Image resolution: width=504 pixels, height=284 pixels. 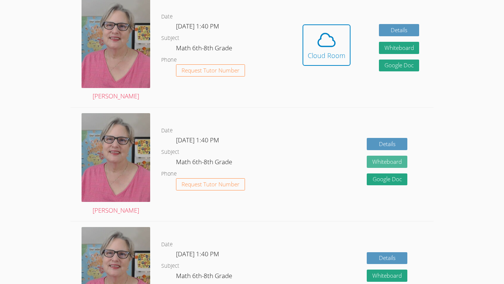 What do you see at coordinates (116, 157) in the screenshot?
I see `img: avatar.png` at bounding box center [116, 157].